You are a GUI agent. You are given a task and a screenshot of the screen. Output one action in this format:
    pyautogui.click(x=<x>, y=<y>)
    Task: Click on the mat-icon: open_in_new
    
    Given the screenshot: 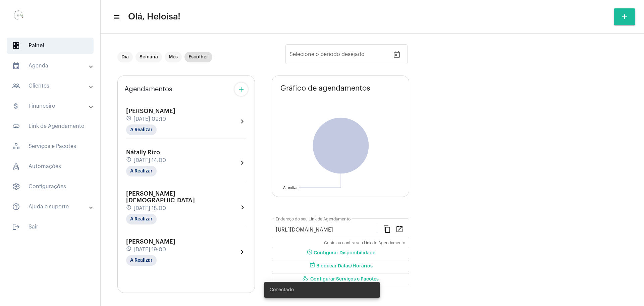 What is the action you would take?
    pyautogui.click(x=399, y=229)
    